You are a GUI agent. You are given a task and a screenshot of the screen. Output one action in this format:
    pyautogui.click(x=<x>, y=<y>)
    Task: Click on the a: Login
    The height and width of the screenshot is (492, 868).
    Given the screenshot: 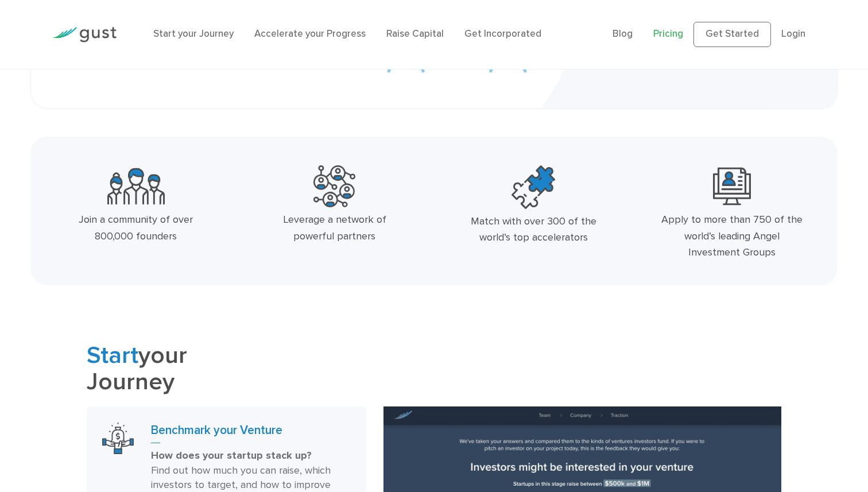 What is the action you would take?
    pyautogui.click(x=793, y=34)
    